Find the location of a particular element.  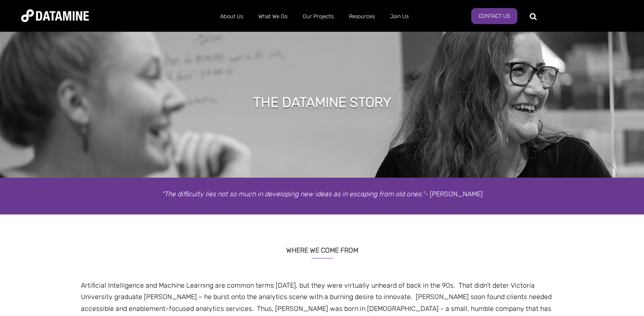

em: “The difficulty lies not so much in developing new ideas as in escaping from old ones.” is located at coordinates (293, 194).